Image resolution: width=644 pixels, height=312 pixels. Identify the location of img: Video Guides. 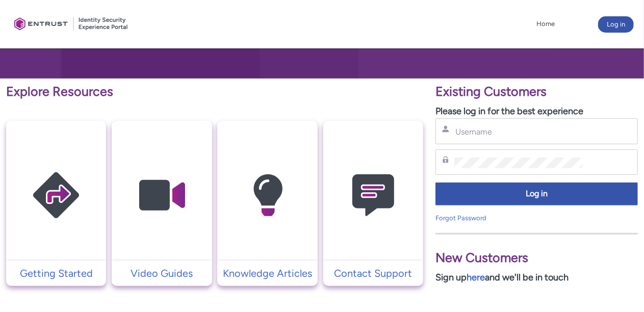
(162, 195).